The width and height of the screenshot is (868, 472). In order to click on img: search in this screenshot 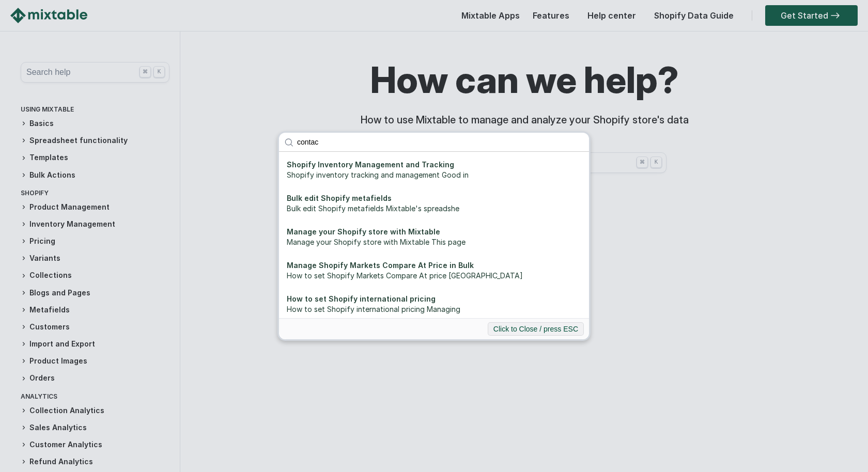, I will do `click(289, 142)`.